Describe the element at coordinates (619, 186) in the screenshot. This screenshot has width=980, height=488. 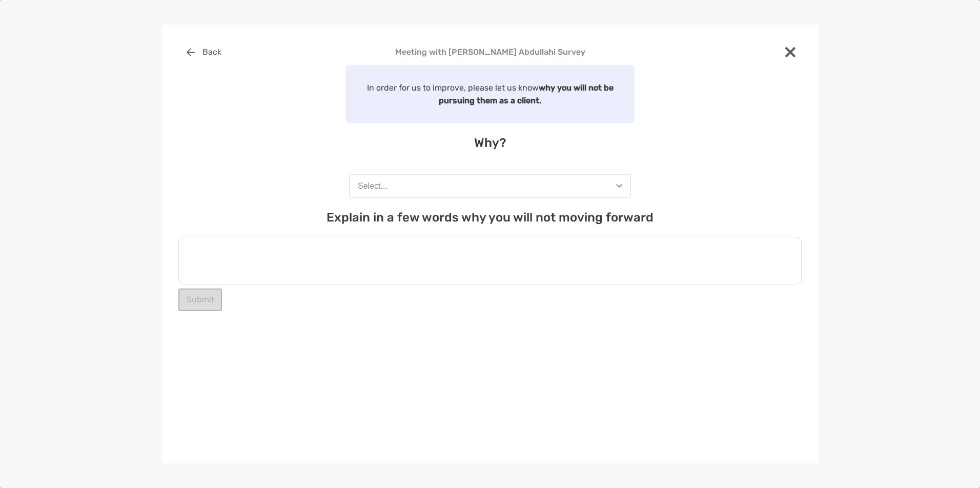
I see `img: Open dropdown arrow` at that location.